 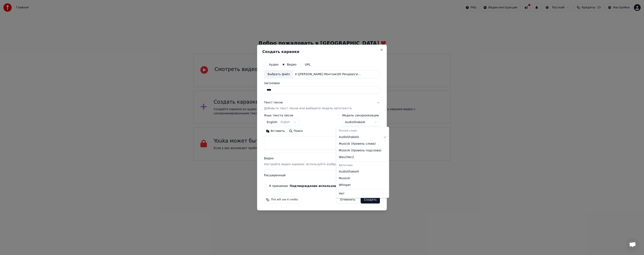 What do you see at coordinates (360, 150) in the screenshot?
I see `span: MusicAI ( Уровень подслова )` at bounding box center [360, 150].